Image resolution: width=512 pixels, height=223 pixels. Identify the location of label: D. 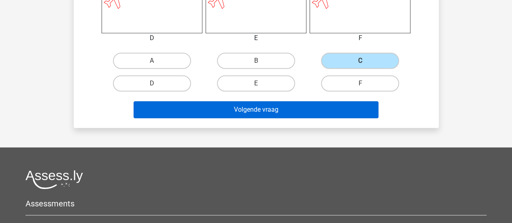
(152, 83).